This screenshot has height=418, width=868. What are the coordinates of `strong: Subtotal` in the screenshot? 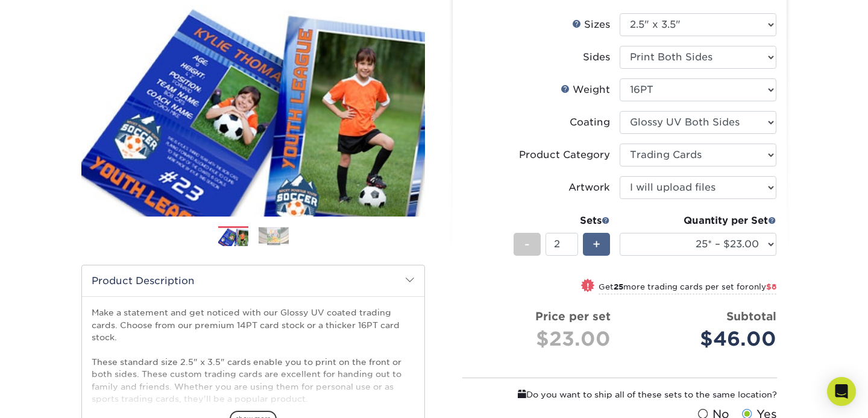 It's located at (751, 316).